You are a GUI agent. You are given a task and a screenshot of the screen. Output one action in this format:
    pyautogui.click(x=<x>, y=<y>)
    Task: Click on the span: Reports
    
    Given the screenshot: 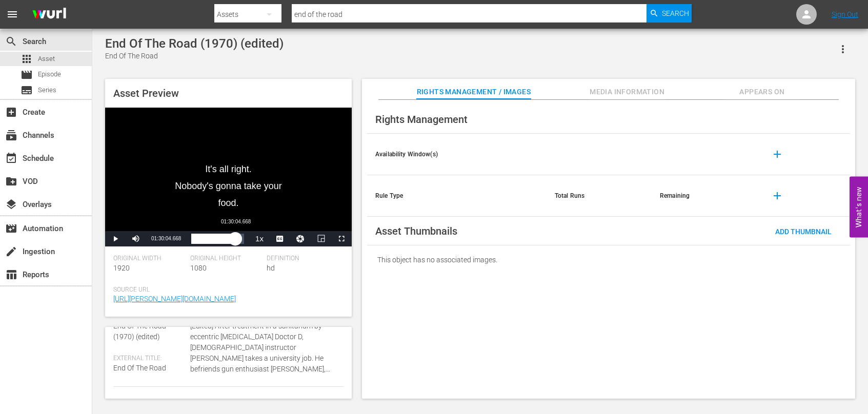 What is the action you would take?
    pyautogui.click(x=11, y=275)
    